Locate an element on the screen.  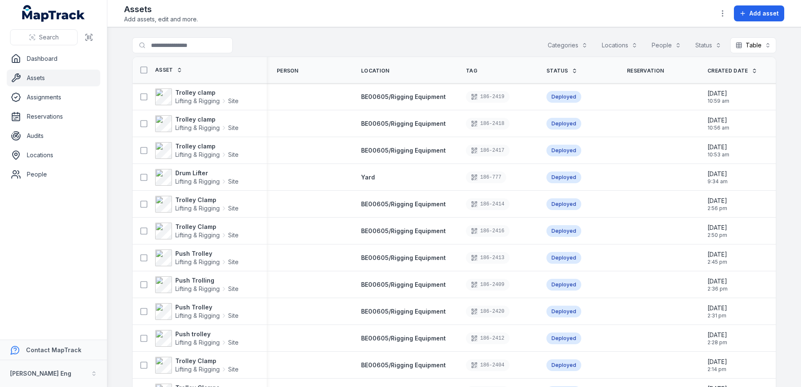
span: Yard is located at coordinates (368, 177).